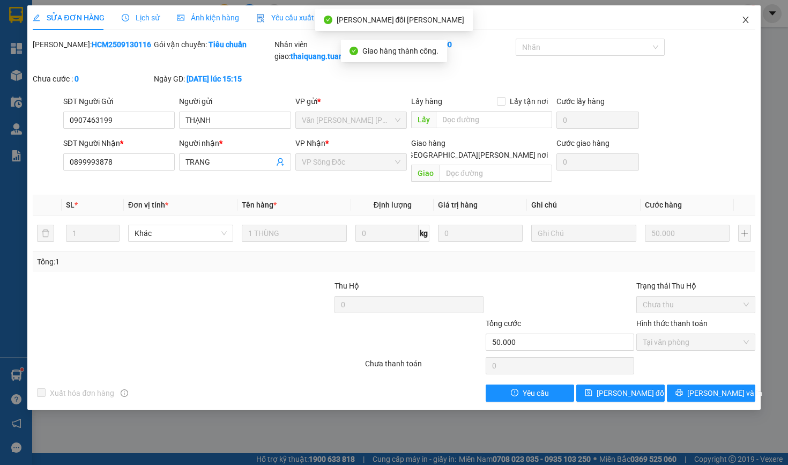 This screenshot has height=465, width=788. I want to click on input: Ghi Chú, so click(584, 233).